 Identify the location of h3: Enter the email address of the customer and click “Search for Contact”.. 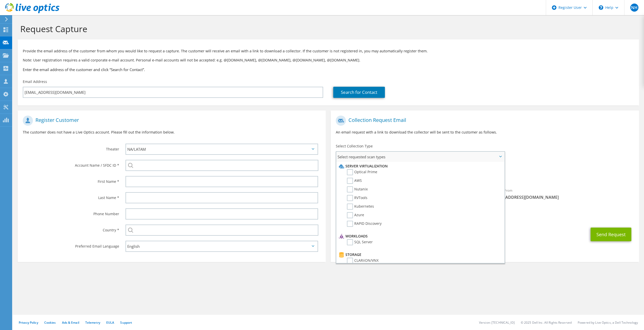
(328, 69).